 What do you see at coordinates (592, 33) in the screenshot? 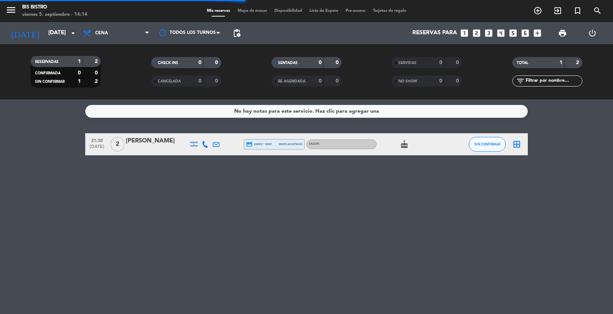
I see `div: LOG OUT` at bounding box center [592, 33].